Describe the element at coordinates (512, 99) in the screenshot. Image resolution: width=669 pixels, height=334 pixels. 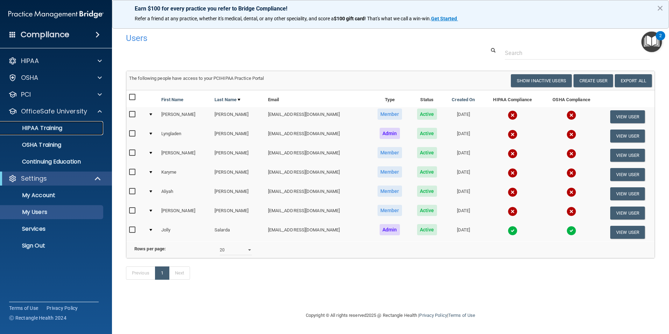
I see `th: HIPAA Compliance` at that location.